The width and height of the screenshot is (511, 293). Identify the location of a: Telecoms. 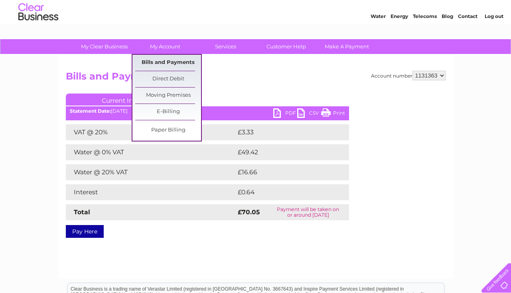
(425, 37).